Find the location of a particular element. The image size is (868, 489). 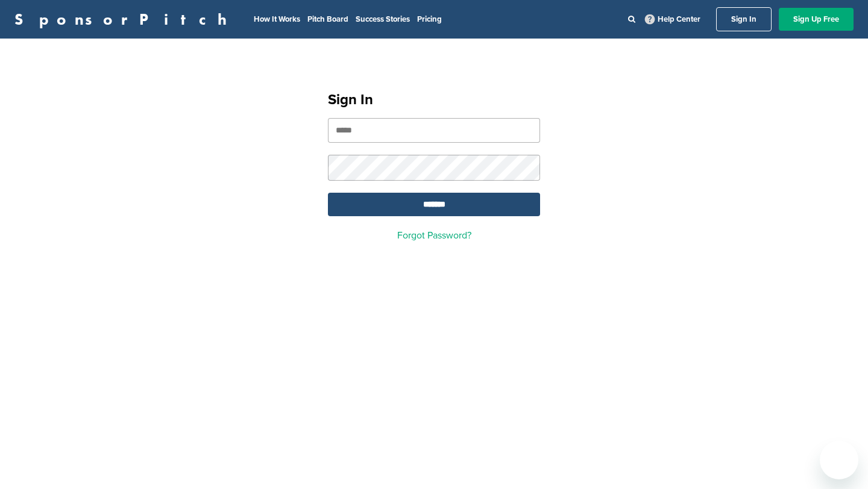

h1: Sign In is located at coordinates (434, 100).